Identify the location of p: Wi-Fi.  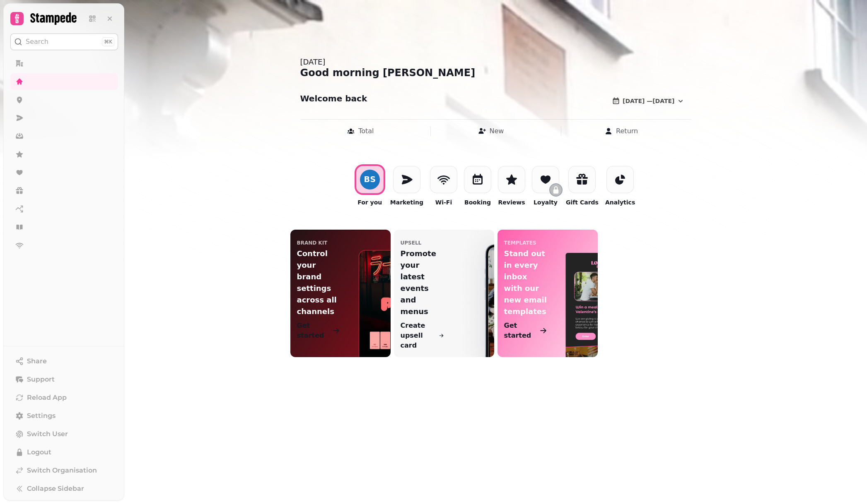
(443, 203).